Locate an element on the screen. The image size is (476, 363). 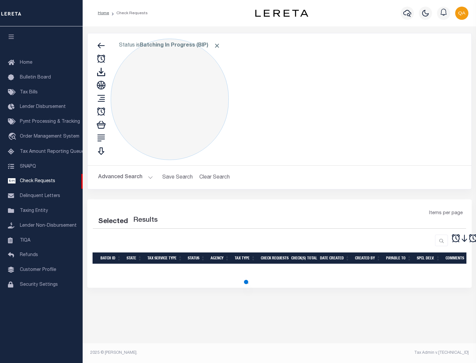
div: Click to Edit is located at coordinates (169, 99).